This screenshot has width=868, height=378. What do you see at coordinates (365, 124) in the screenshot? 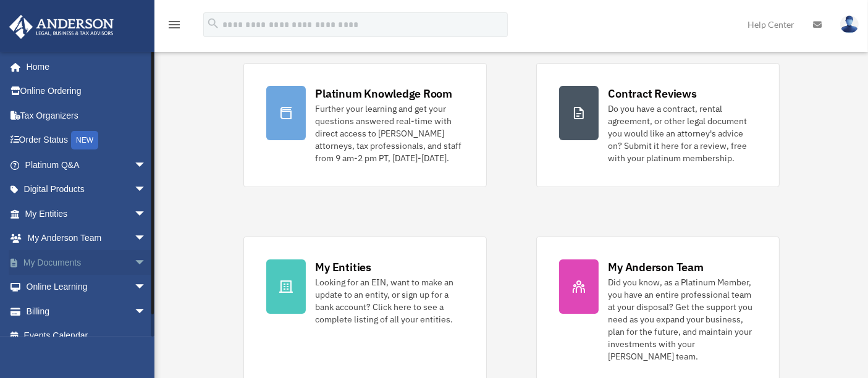
I see `a: Platinum Knowledge Room Further your learning and get your questions answered real-time with dire...` at bounding box center [365, 124].